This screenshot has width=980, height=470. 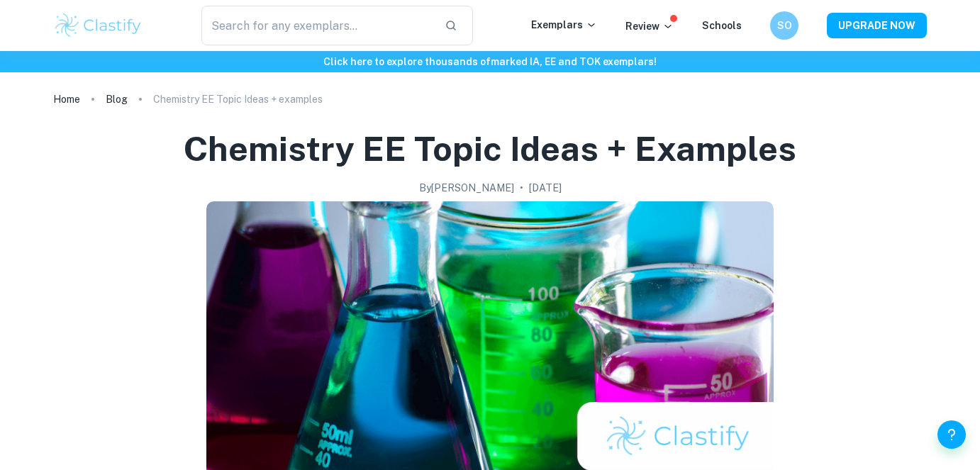 What do you see at coordinates (876, 26) in the screenshot?
I see `button: UPGRADE NOW` at bounding box center [876, 26].